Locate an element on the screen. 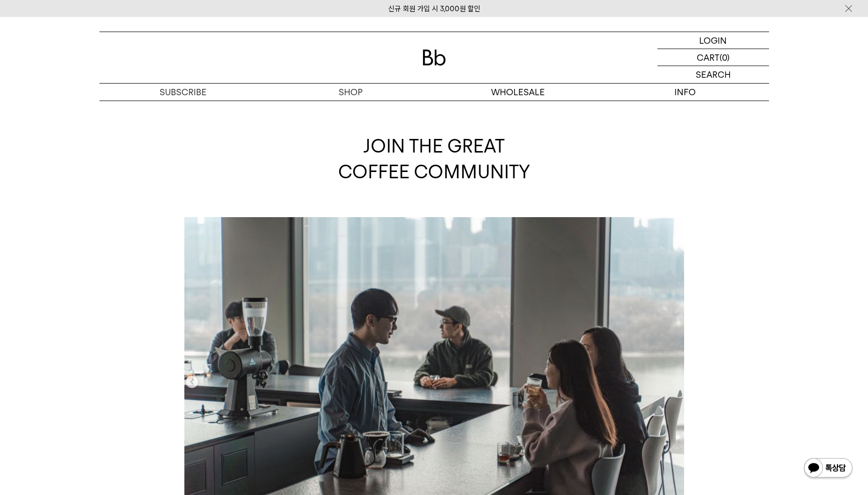  img: 로고 is located at coordinates (434, 57).